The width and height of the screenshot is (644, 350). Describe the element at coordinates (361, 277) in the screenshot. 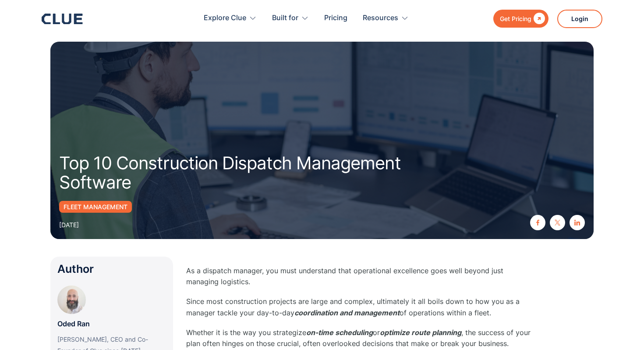

I see `p: As a dispatch manager, you must understand that operational excellence goes well beyond just mana...` at that location.